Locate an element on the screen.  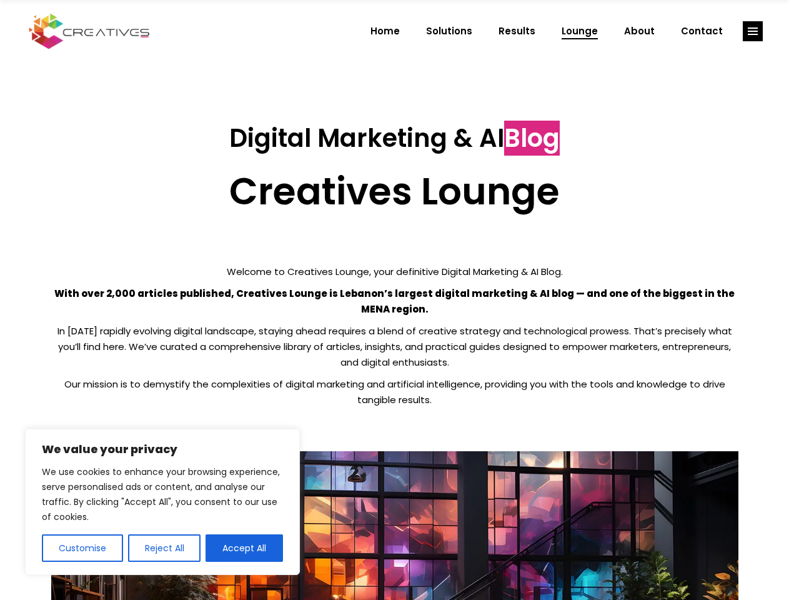
p: Our mission is to demystify the complexities of digital marketing and artificial intelligence, pr... is located at coordinates (395, 392).